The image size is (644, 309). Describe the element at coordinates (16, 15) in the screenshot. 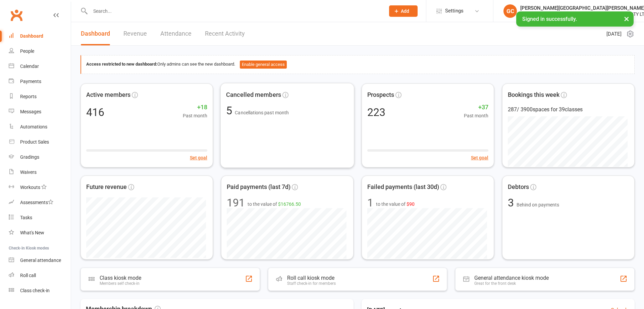

I see `a: Clubworx` at that location.